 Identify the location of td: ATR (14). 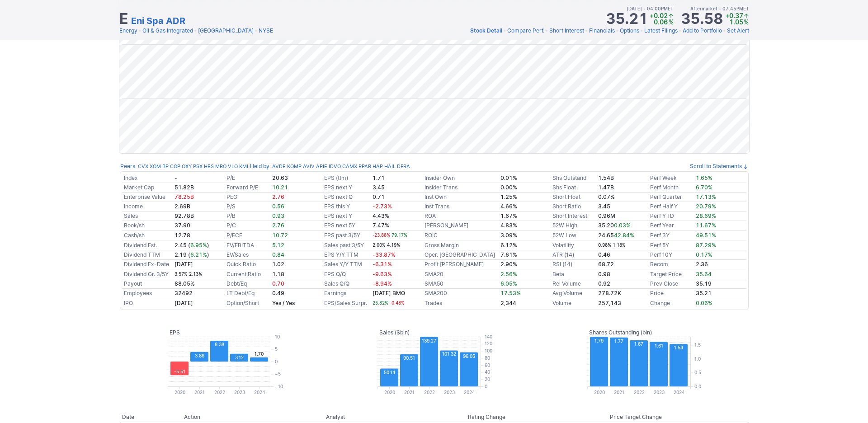
(574, 255).